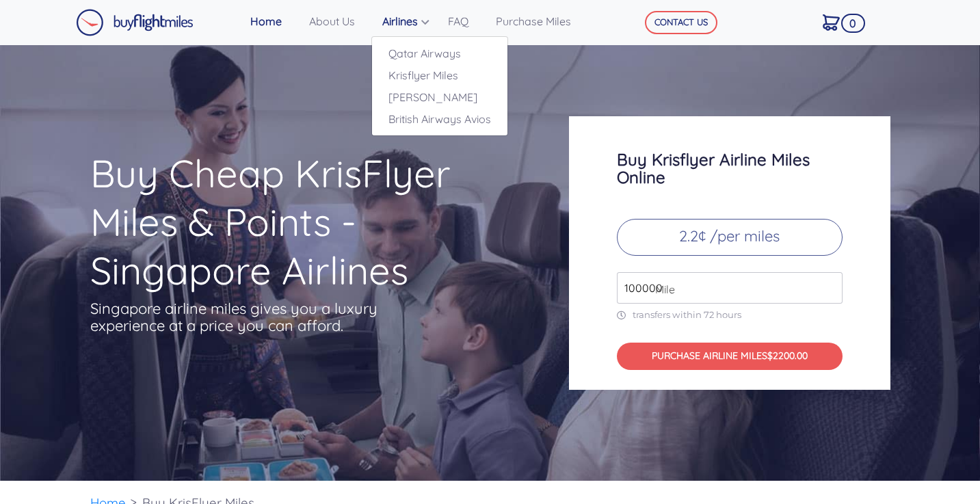  What do you see at coordinates (135, 22) in the screenshot?
I see `a: Buy Flight Miles Logo` at bounding box center [135, 22].